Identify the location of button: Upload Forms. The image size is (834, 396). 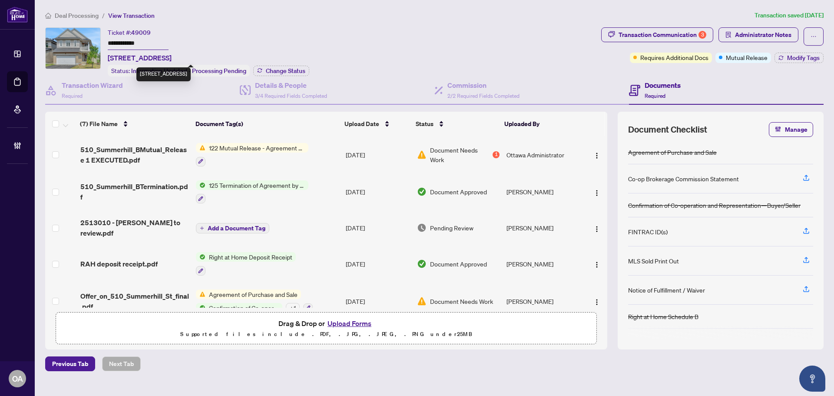
(349, 323).